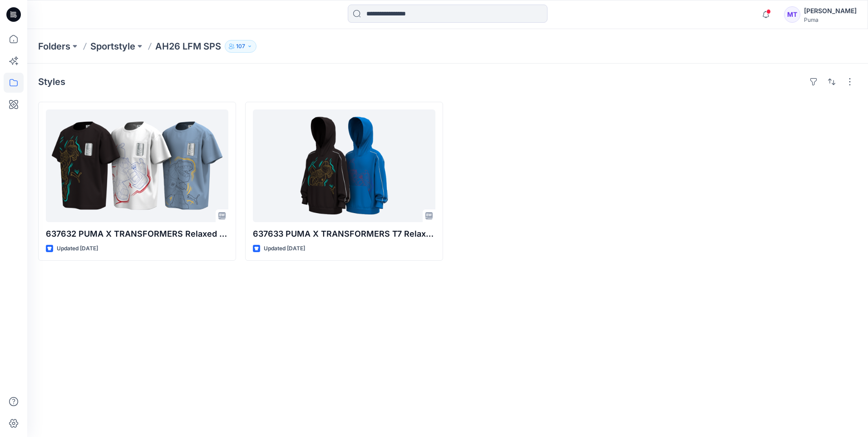 This screenshot has height=437, width=868. Describe the element at coordinates (830, 19) in the screenshot. I see `div: Puma` at that location.